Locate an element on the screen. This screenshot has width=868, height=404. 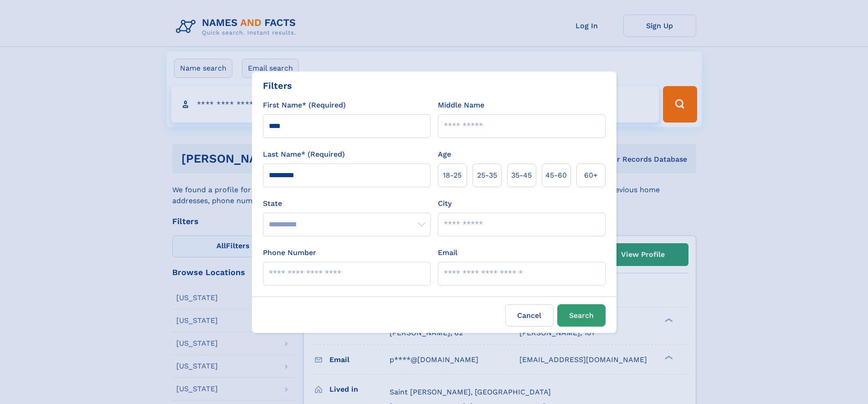
label: State is located at coordinates (346, 204).